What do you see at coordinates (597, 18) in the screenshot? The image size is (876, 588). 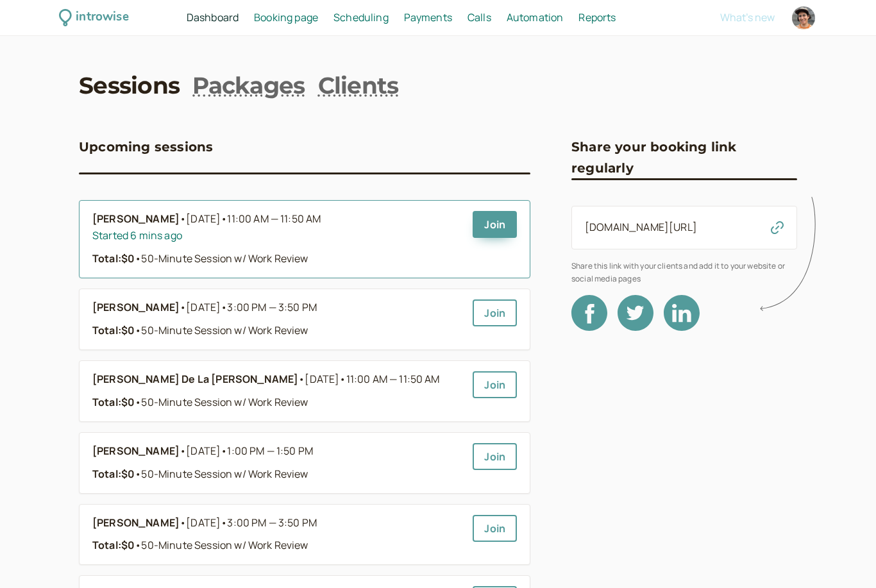 I see `a: Reports` at bounding box center [597, 18].